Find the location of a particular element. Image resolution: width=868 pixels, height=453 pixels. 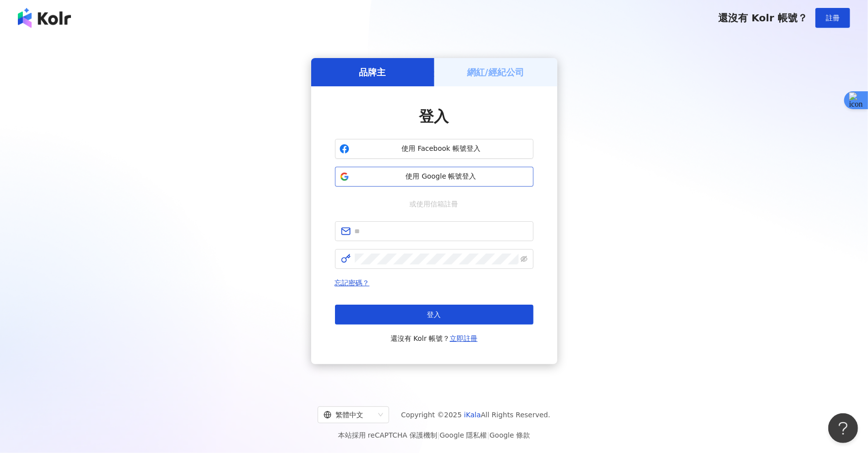

span: Copyright © 2025 All Rights Reserved. is located at coordinates (475, 415).